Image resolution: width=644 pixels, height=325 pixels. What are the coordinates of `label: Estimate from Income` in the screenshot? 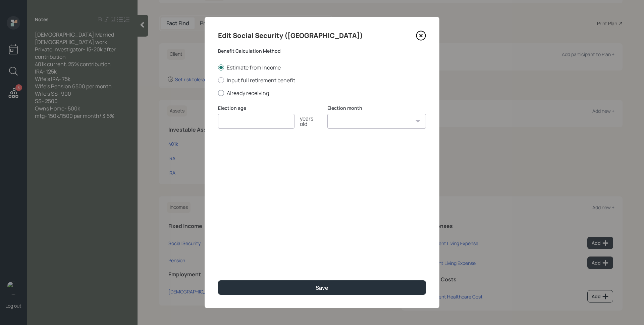 It's located at (322, 67).